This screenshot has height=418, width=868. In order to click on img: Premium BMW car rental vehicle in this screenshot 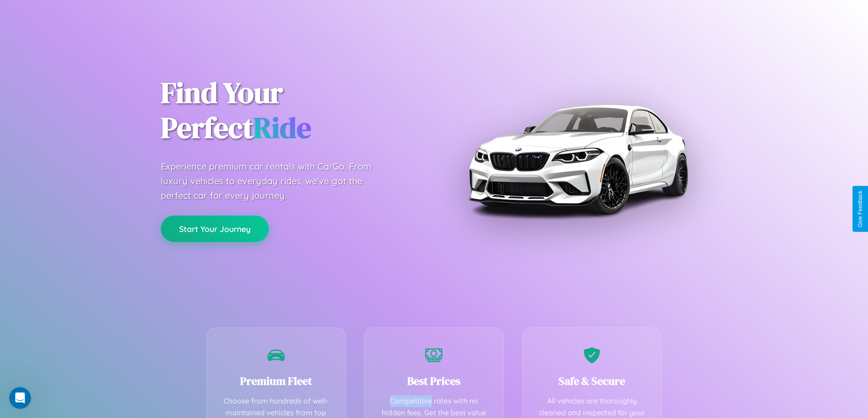, I will do `click(577, 160)`.